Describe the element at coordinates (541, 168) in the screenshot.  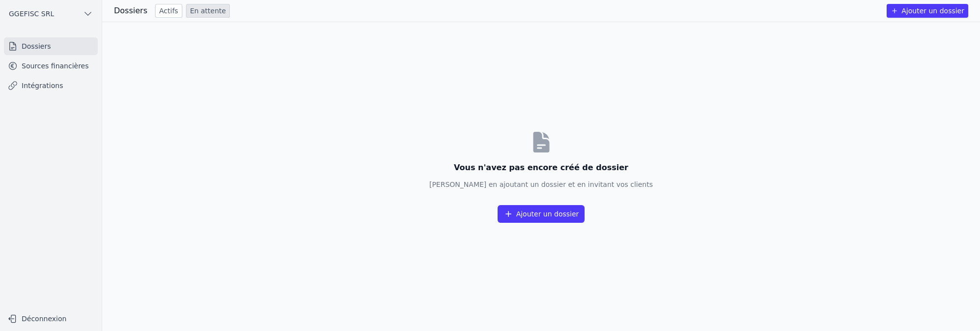
I see `h3: Vous n'avez pas encore créé de dossier` at that location.